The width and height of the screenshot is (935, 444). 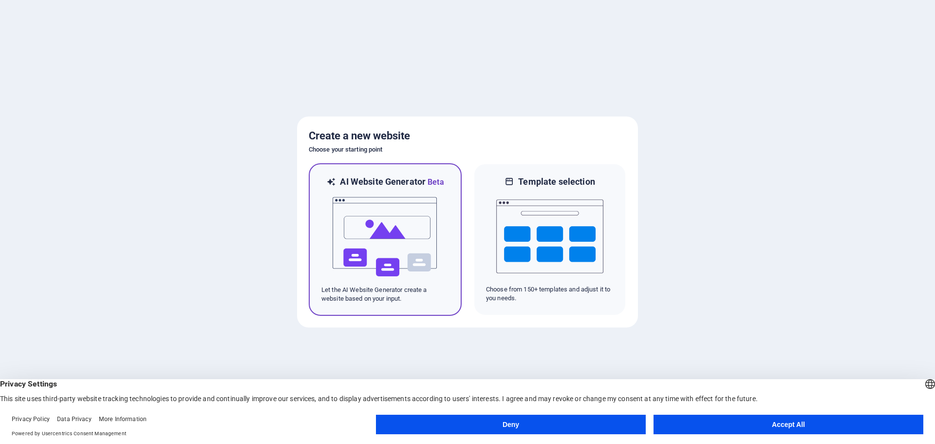 What do you see at coordinates (468, 150) in the screenshot?
I see `h6: Choose your starting point` at bounding box center [468, 150].